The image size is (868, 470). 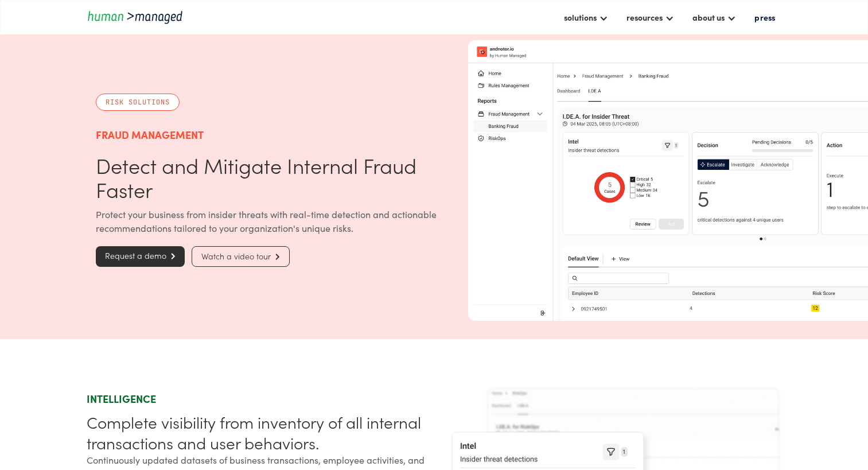 What do you see at coordinates (765, 17) in the screenshot?
I see `a: press` at bounding box center [765, 17].